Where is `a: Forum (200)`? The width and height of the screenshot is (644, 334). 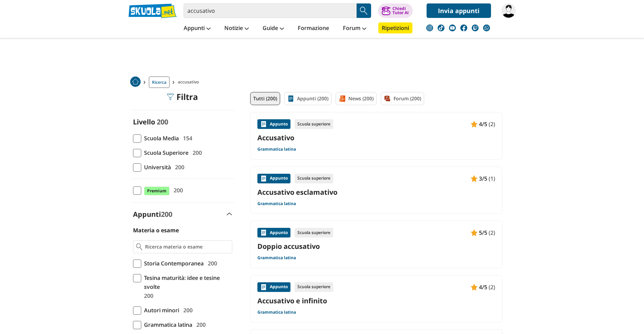
a: Forum (200) is located at coordinates (402, 99).